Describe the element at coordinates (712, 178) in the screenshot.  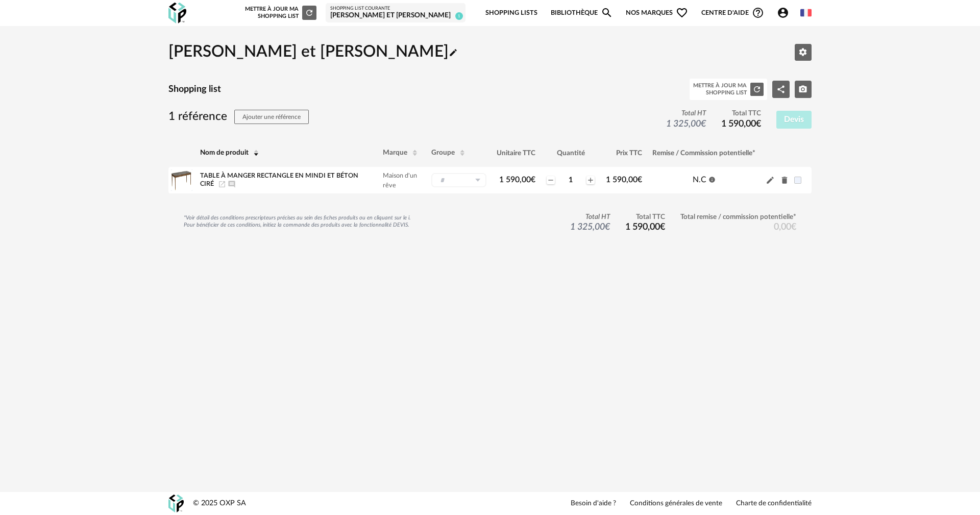
I see `span: Information icon` at that location.